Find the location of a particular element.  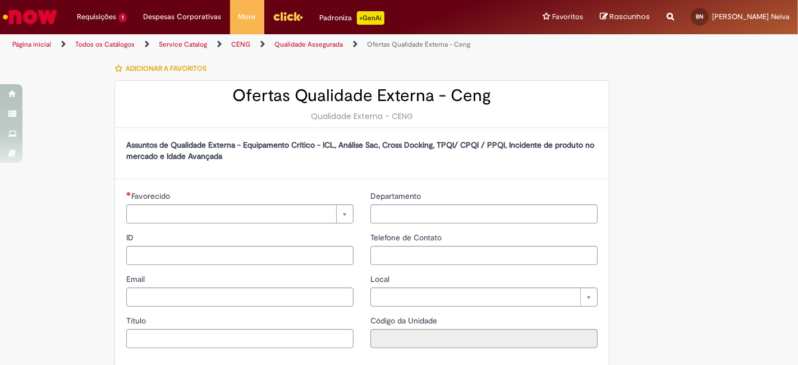

a: Qualidade Assegurada is located at coordinates (309, 44).